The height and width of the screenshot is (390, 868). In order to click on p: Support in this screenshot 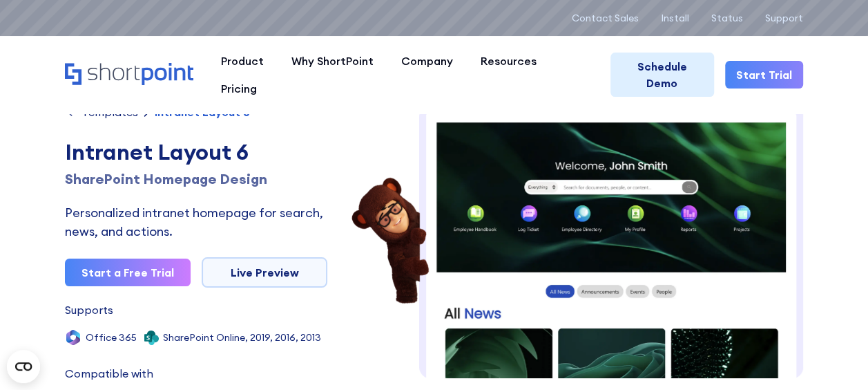, I will do `click(784, 18)`.